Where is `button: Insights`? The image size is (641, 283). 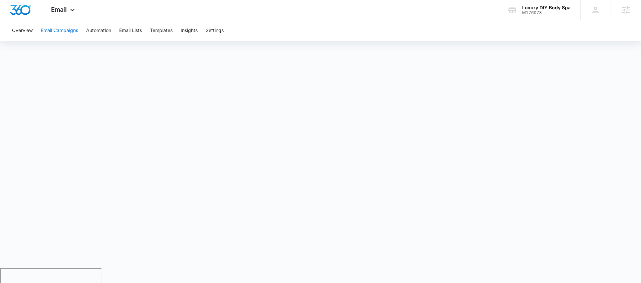 button: Insights is located at coordinates (189, 31).